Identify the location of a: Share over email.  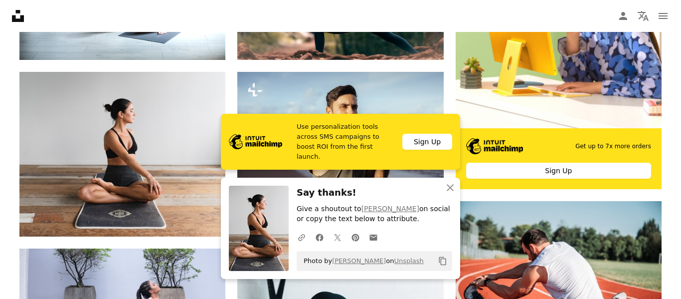
(374, 237).